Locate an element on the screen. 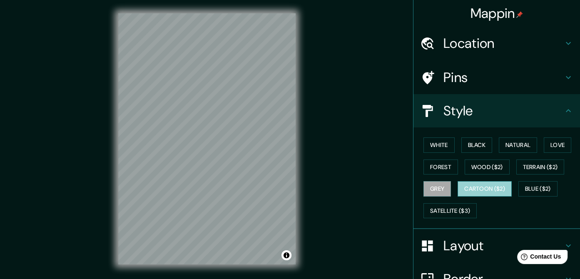 The width and height of the screenshot is (580, 279). div: Pins is located at coordinates (497, 77).